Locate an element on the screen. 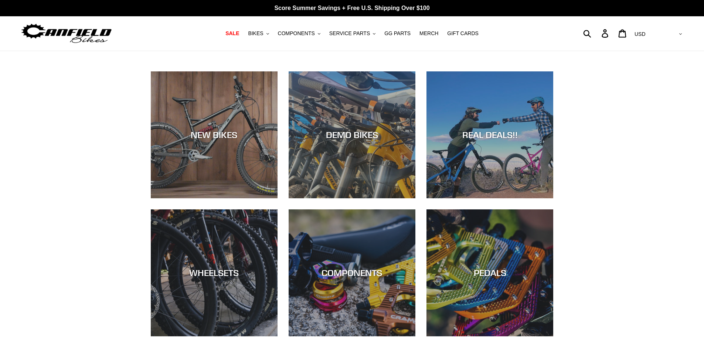  button: SERVICE PARTS is located at coordinates (352, 33).